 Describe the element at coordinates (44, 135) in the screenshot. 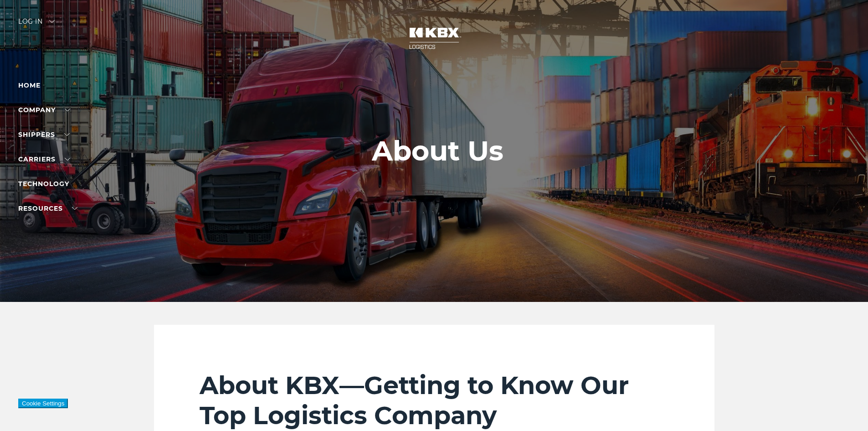

I see `a: SHIPPERS` at that location.